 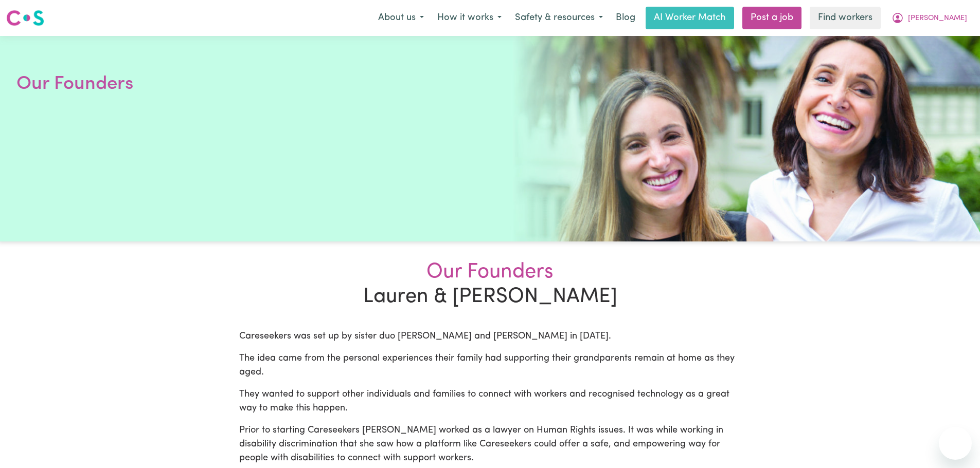 What do you see at coordinates (558, 18) in the screenshot?
I see `button: Safety & resources` at bounding box center [558, 18].